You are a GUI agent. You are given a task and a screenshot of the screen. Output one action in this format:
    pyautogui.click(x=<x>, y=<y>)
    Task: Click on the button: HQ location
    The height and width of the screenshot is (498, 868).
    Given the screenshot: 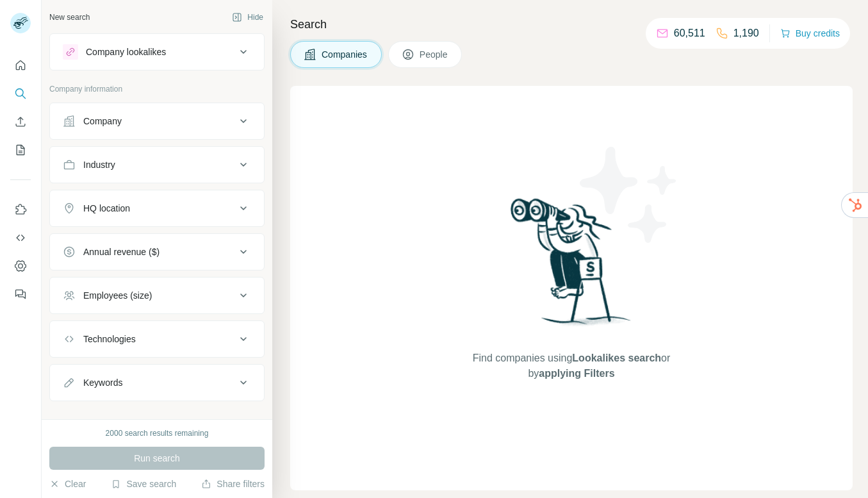 What is the action you would take?
    pyautogui.click(x=157, y=208)
    